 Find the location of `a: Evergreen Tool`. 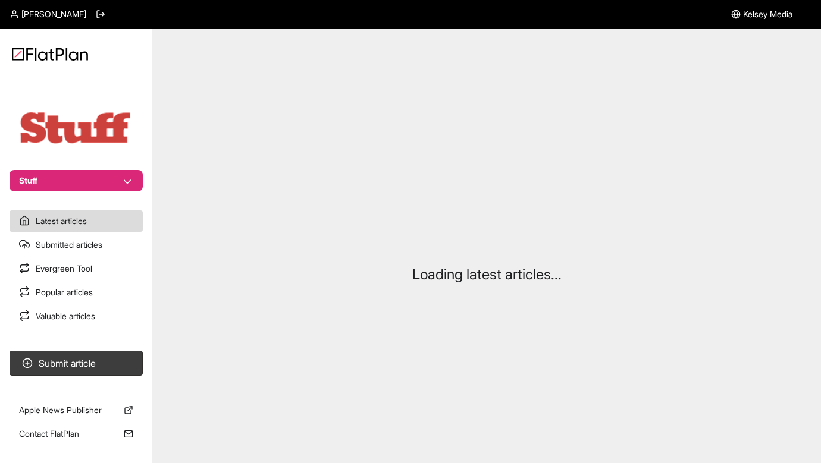

a: Evergreen Tool is located at coordinates (76, 269).